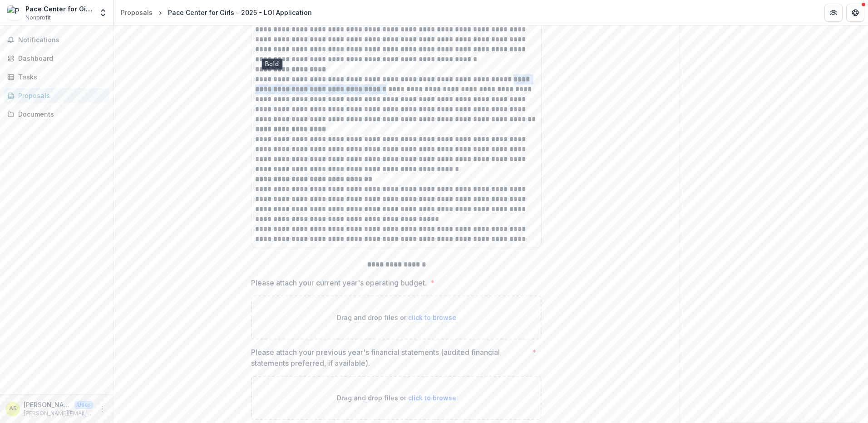 This screenshot has width=868, height=423. What do you see at coordinates (38, 18) in the screenshot?
I see `span: Nonprofit` at bounding box center [38, 18].